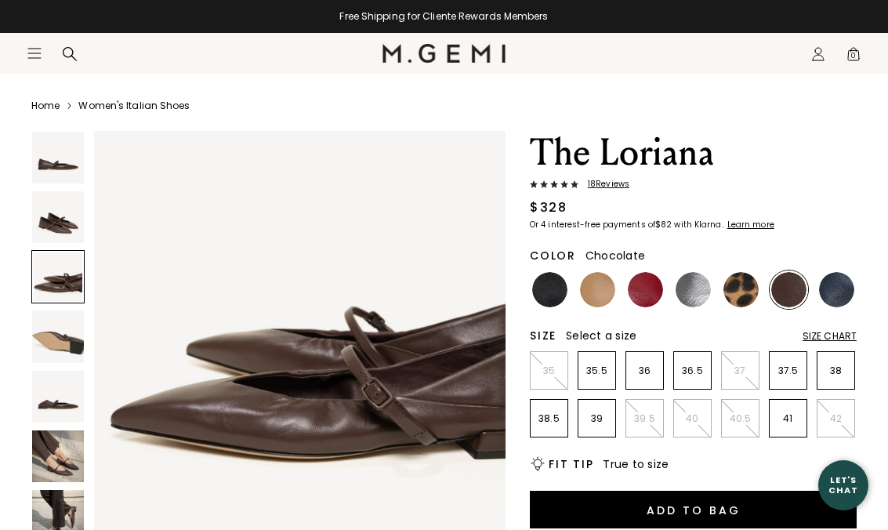 This screenshot has width=888, height=530. Describe the element at coordinates (699, 224) in the screenshot. I see `klarna-placement-style-body: with Klarna` at that location.